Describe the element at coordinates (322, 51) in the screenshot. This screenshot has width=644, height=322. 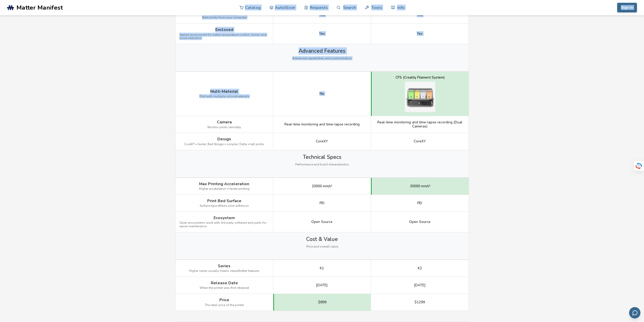
I see `span: Advanced Features` at that location.